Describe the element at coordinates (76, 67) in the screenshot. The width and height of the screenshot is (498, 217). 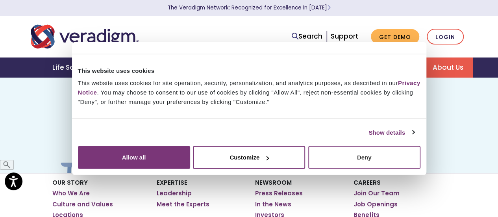
I see `a: Life Sciences` at that location.